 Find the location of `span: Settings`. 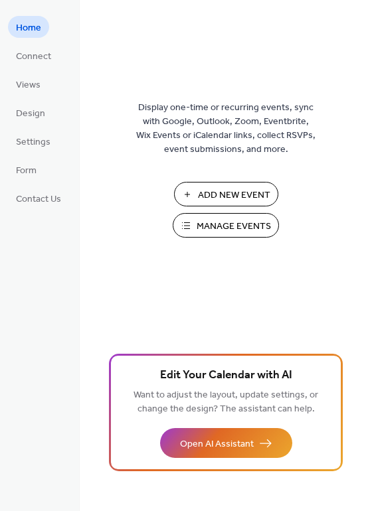

span: Settings is located at coordinates (33, 142).